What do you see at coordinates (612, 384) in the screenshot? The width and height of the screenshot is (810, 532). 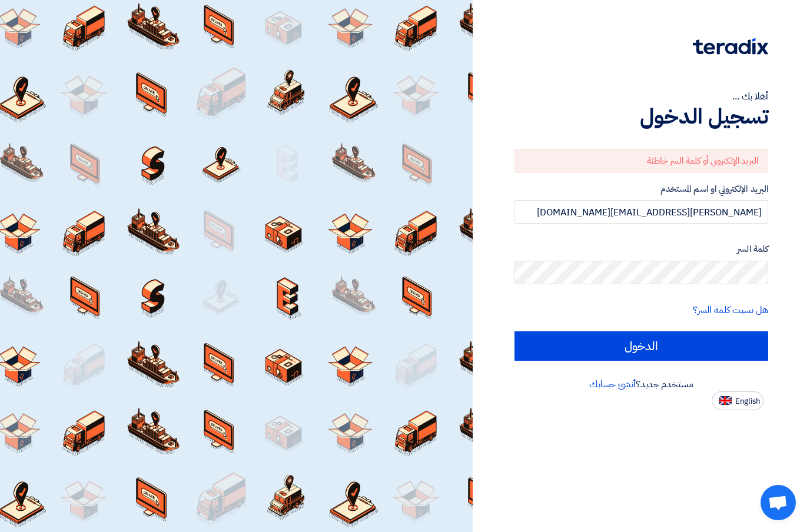 I see `a: أنشئ حسابك` at bounding box center [612, 384].